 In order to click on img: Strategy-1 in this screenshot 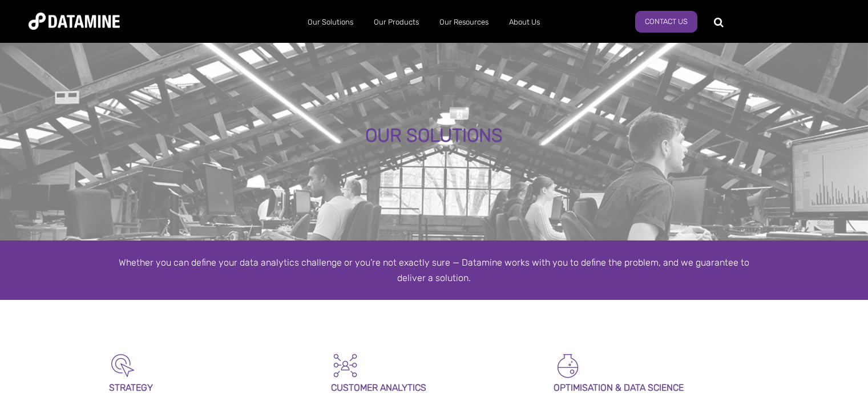, I will do `click(123, 365)`.